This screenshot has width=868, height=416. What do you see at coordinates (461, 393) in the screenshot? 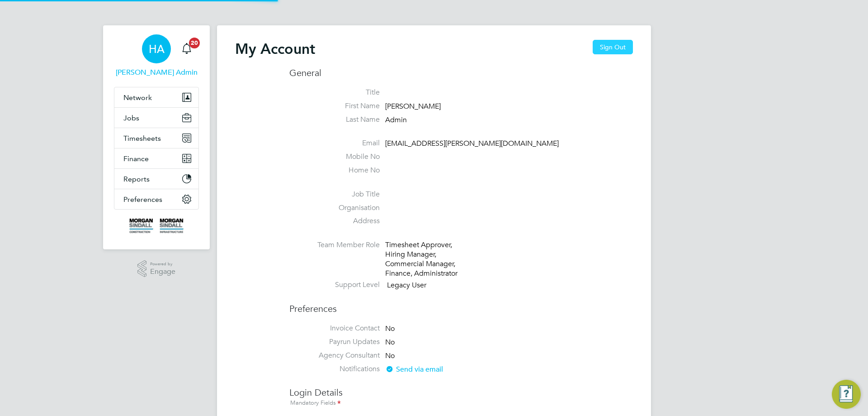
I see `h3: Login Details` at bounding box center [461, 393].